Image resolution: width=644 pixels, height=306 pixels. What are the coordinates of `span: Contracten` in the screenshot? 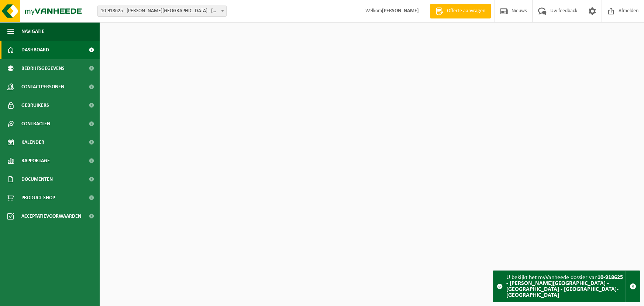 It's located at (36, 124).